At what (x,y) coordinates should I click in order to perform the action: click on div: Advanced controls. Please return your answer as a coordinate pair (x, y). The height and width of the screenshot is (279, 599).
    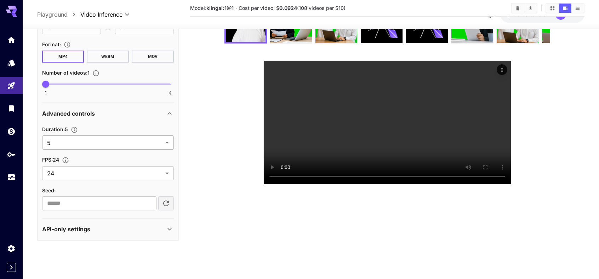
    Looking at the image, I should click on (108, 114).